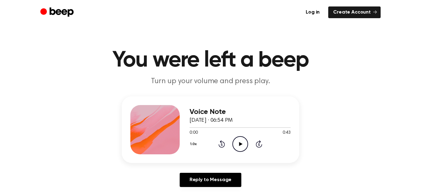 This screenshot has width=421, height=195. Describe the element at coordinates (210, 81) in the screenshot. I see `p: Turn up your volume and press play.` at that location.